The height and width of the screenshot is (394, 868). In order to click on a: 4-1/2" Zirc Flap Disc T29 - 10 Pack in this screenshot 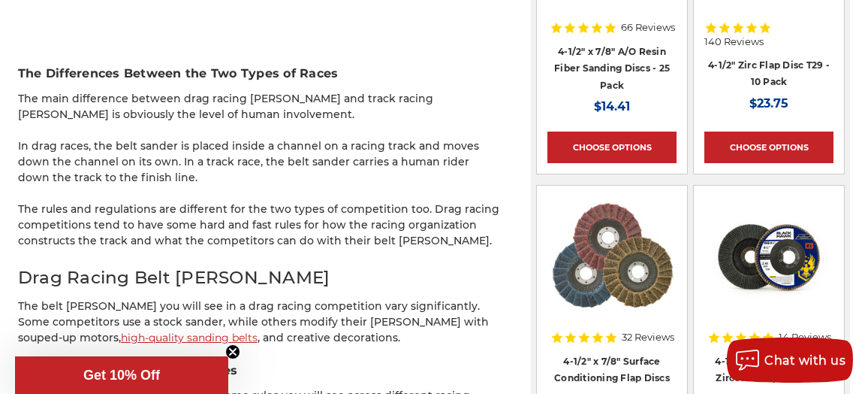, I will do `click(768, 74)`.